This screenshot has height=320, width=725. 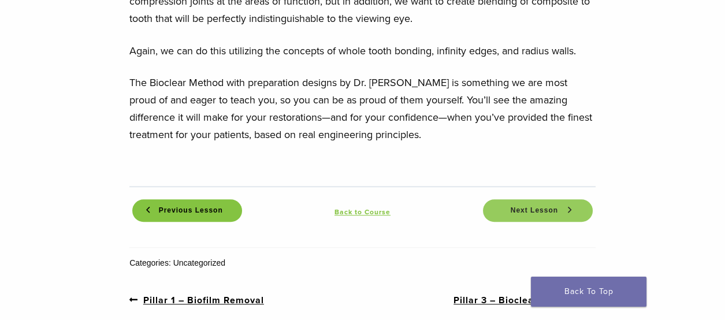 I want to click on a: Previous Lesson, so click(x=187, y=210).